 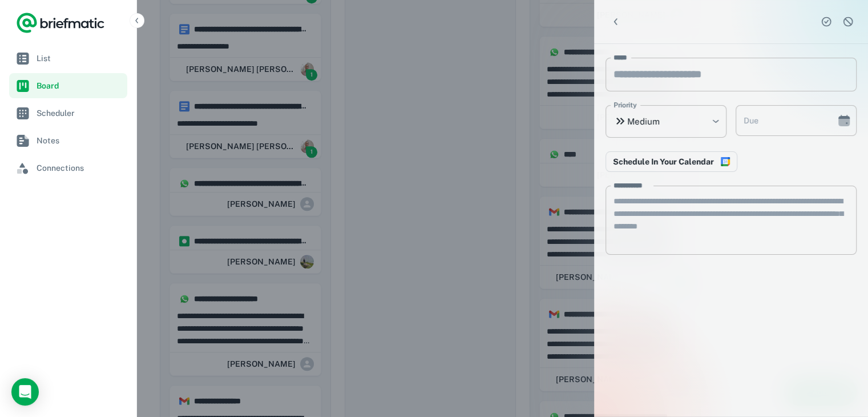 What do you see at coordinates (79, 86) in the screenshot?
I see `span: Board` at bounding box center [79, 86].